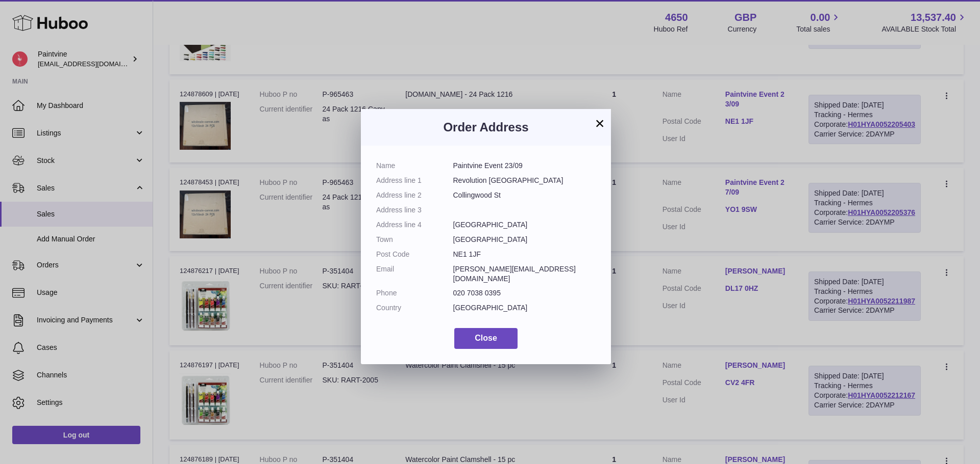 This screenshot has height=464, width=980. What do you see at coordinates (414, 274) in the screenshot?
I see `dt: Email` at bounding box center [414, 274].